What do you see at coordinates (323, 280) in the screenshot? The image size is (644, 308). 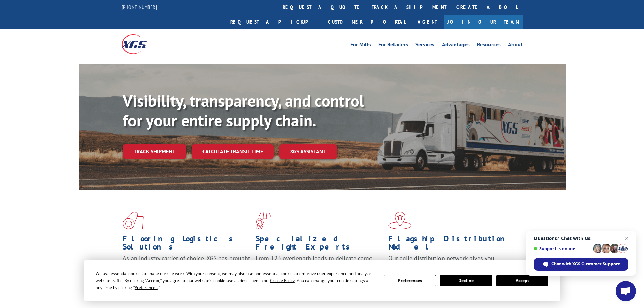 I see `div: Cookie Consent Prompt` at bounding box center [323, 280].